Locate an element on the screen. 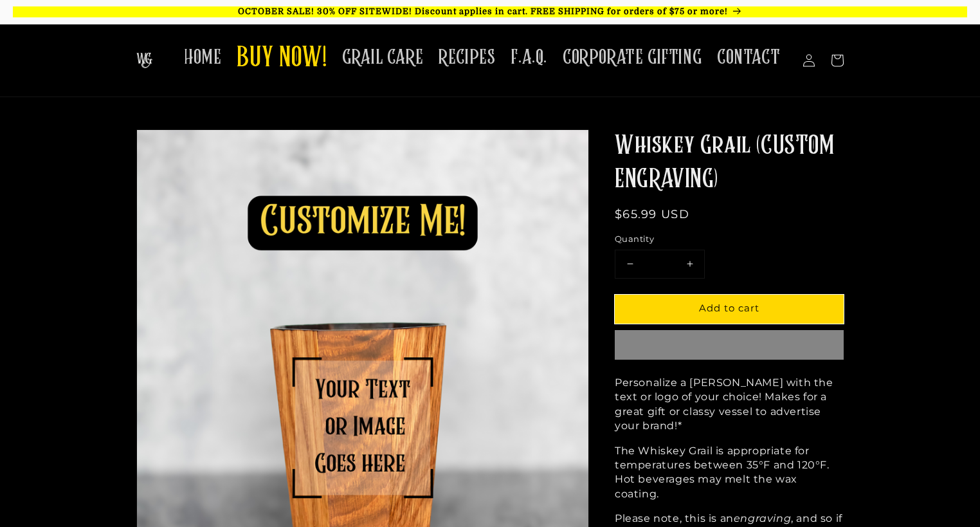 This screenshot has height=527, width=980. span: RECIPES is located at coordinates (467, 58).